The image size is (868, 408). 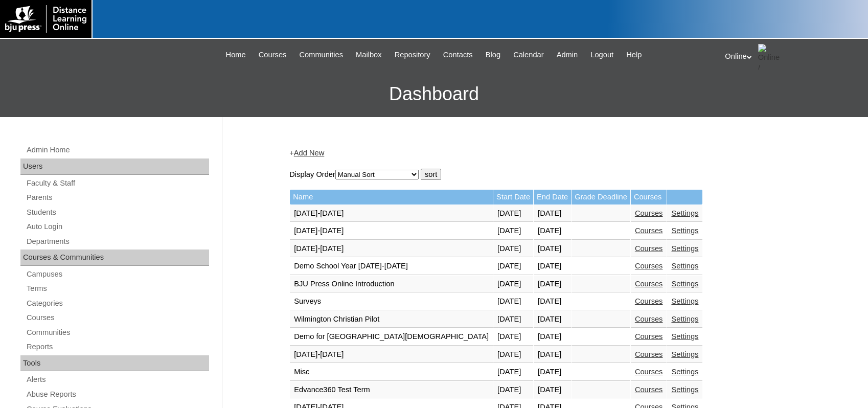 What do you see at coordinates (413, 55) in the screenshot?
I see `span: Repository` at bounding box center [413, 55].